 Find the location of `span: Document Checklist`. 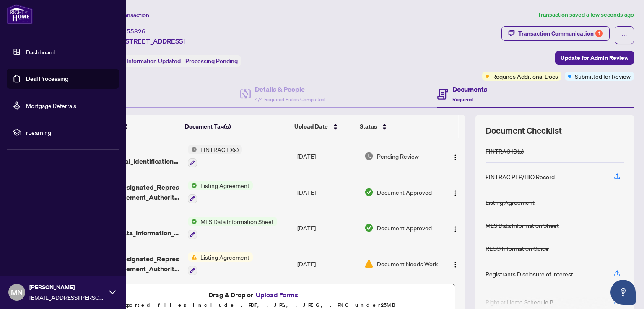

span: Document Checklist is located at coordinates (523, 131).